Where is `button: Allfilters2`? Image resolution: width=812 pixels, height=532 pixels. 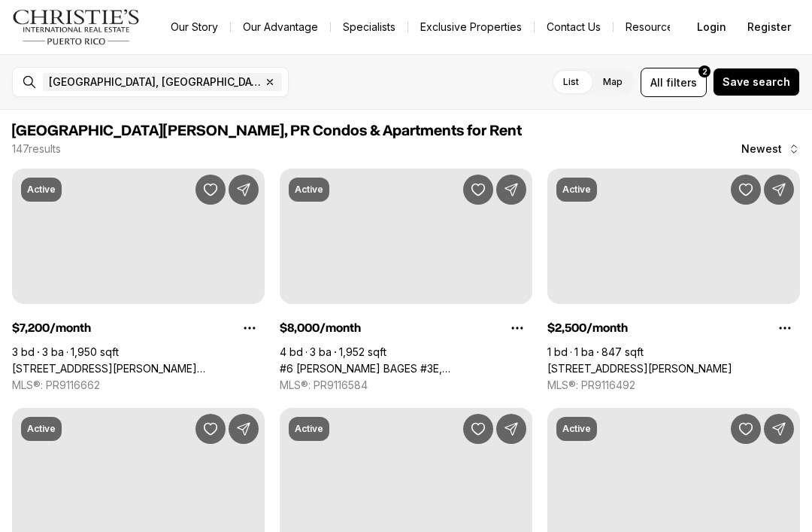
button: Allfilters2 is located at coordinates (674, 82).